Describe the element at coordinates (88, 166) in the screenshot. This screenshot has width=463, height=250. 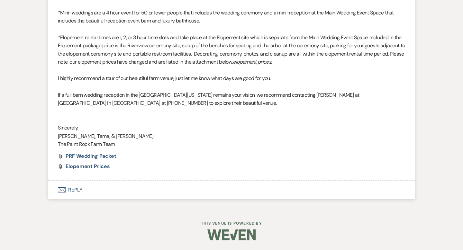
I see `span: elopement prices` at that location.